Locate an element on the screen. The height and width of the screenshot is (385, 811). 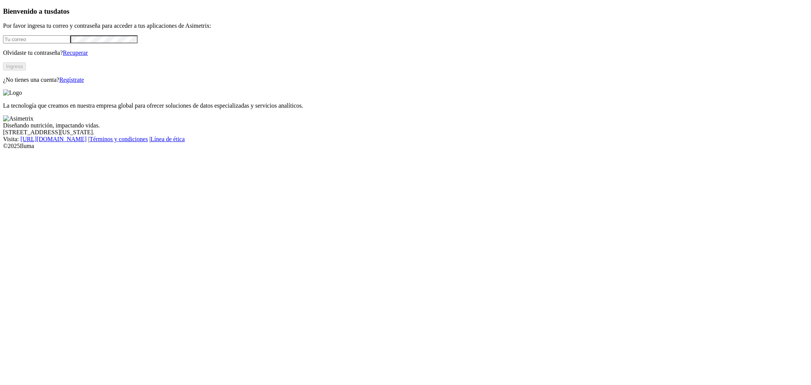
p: ¿No tienes una cuenta? is located at coordinates (405, 80).